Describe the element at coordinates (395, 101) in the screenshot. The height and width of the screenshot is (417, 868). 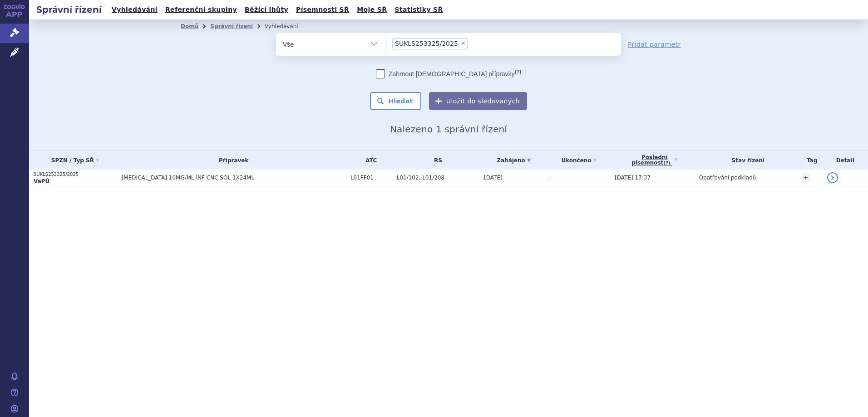
I see `button: Hledat` at that location.